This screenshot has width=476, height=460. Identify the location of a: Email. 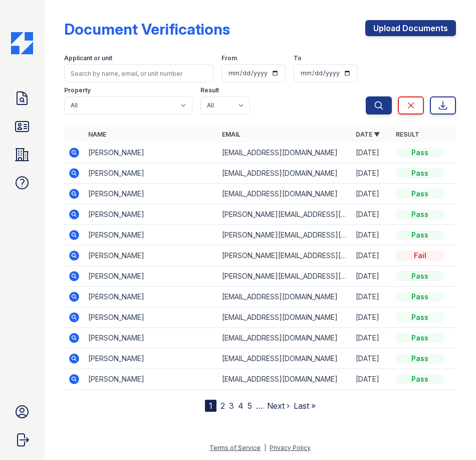
(231, 134).